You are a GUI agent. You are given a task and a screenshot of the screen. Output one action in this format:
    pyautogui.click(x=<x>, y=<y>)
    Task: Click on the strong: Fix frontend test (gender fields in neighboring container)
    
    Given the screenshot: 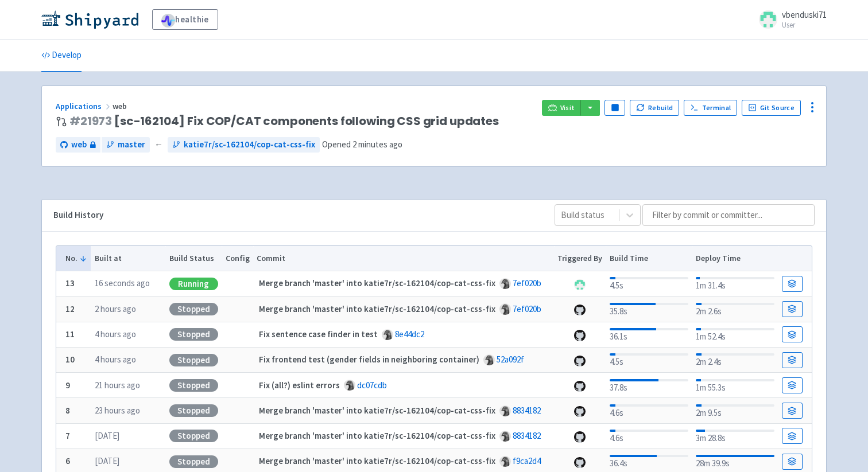 What is the action you would take?
    pyautogui.click(x=370, y=359)
    